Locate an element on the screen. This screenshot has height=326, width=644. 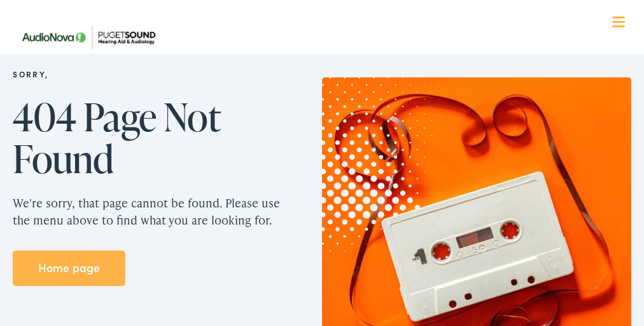
span: Not is located at coordinates (192, 117).